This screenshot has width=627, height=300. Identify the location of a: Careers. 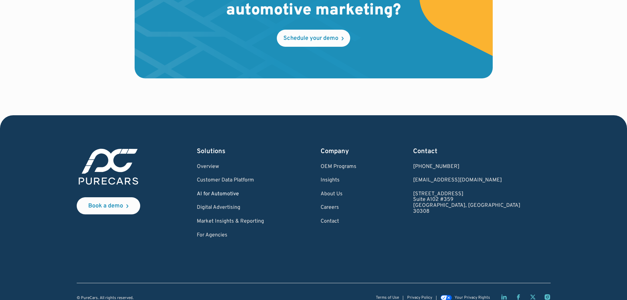
(338, 208).